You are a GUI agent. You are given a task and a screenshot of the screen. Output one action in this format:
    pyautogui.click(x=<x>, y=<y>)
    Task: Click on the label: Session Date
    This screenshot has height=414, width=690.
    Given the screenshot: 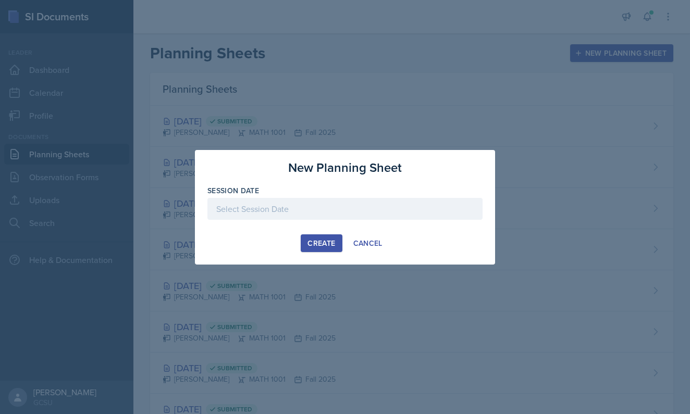 What is the action you would take?
    pyautogui.click(x=233, y=191)
    